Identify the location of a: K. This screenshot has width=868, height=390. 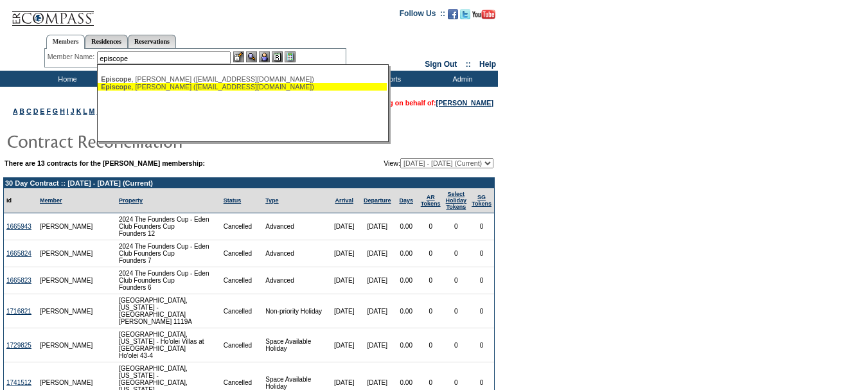
(79, 111).